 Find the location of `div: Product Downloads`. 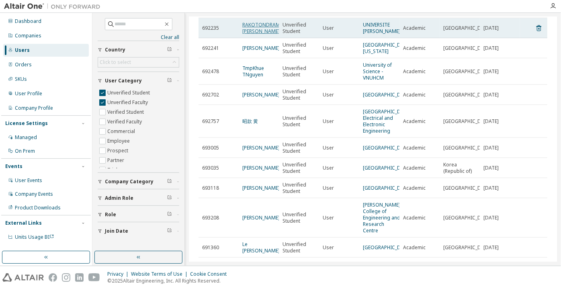

div: Product Downloads is located at coordinates (38, 208).